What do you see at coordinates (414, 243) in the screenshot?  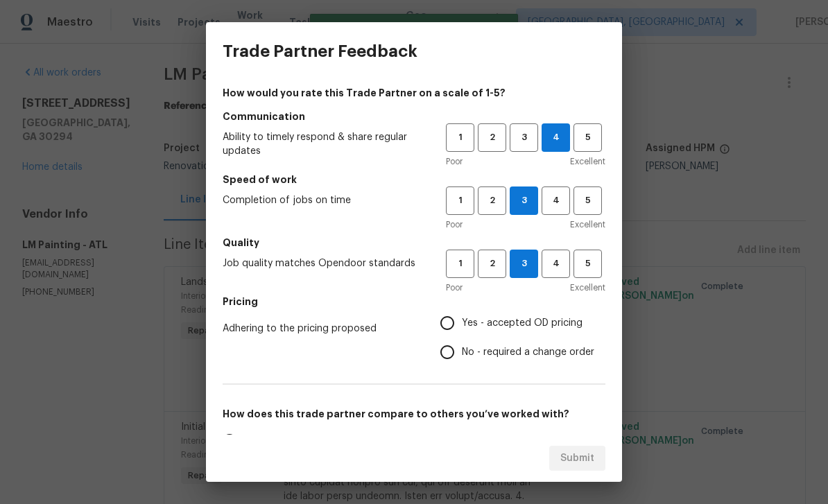 I see `h5: Quality` at bounding box center [414, 243].